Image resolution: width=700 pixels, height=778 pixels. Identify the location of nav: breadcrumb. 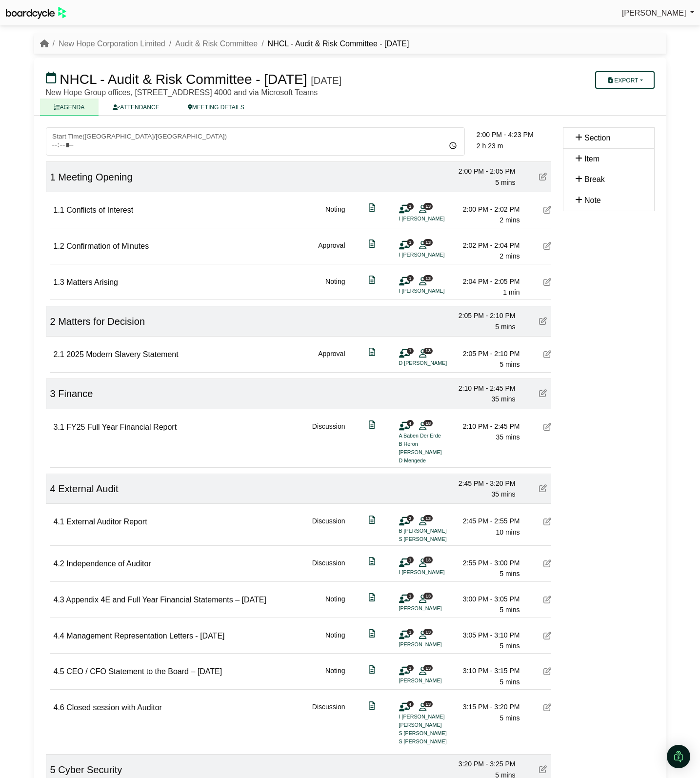
(224, 44).